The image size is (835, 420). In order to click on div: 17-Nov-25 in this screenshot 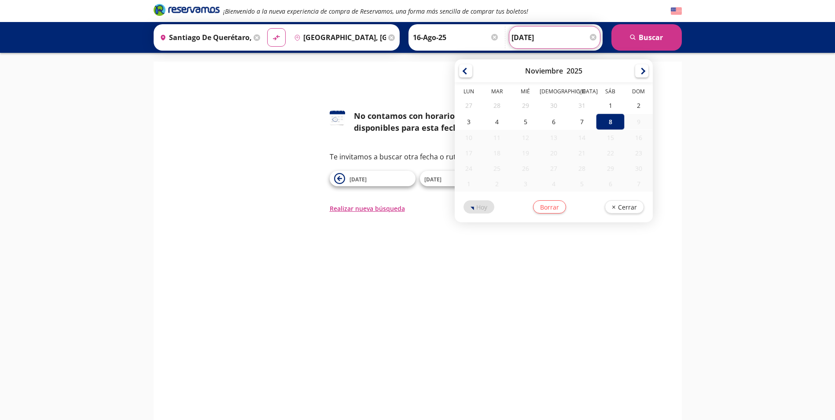, I will do `click(469, 153)`.